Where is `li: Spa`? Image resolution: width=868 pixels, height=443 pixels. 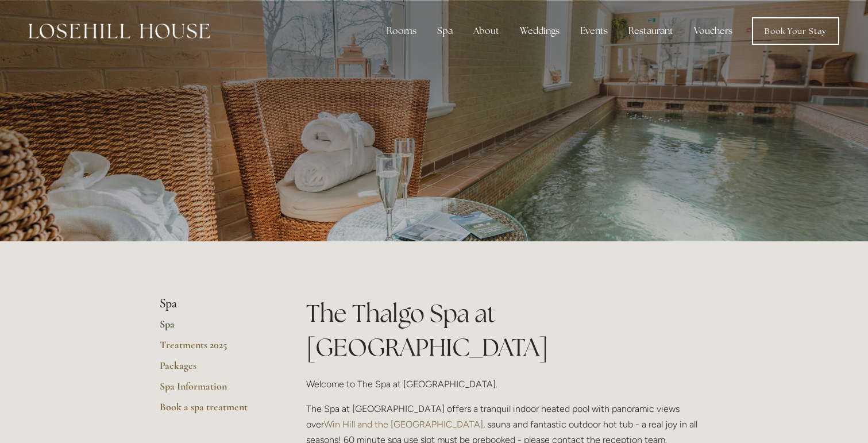 li: Spa is located at coordinates (215, 304).